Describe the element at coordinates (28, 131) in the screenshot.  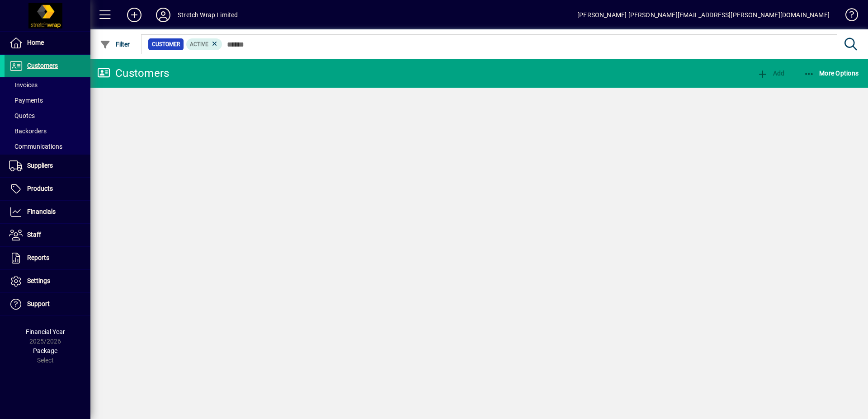
I see `span: Backorders` at that location.